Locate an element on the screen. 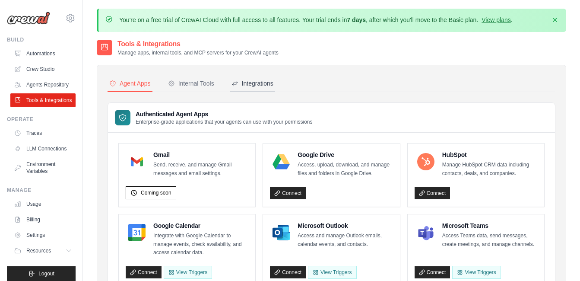  a: LLM Connections is located at coordinates (43, 149).